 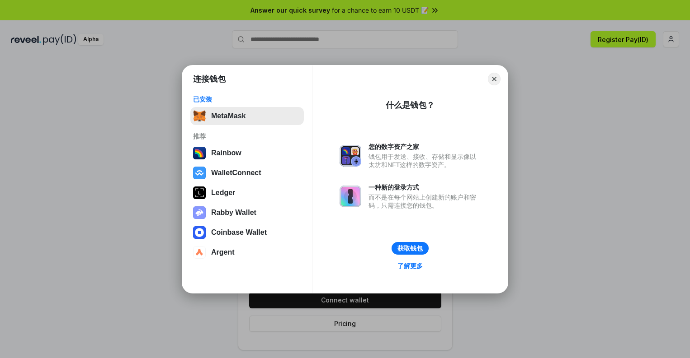 I want to click on div: 推荐, so click(x=247, y=136).